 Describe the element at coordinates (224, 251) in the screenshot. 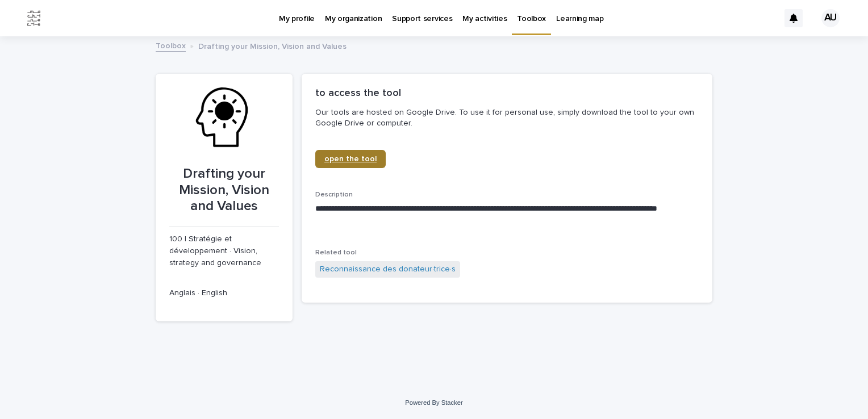

I see `p: 100 | Stratégie et développement · Vision, strategy and governance` at that location.